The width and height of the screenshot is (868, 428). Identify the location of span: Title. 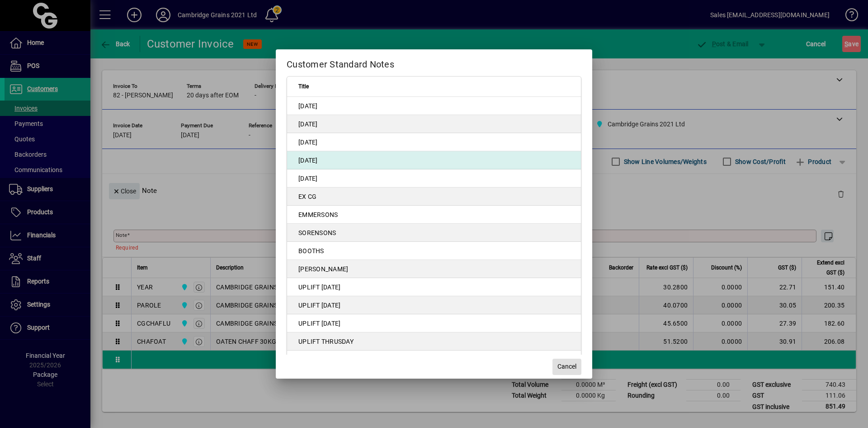
(303, 87).